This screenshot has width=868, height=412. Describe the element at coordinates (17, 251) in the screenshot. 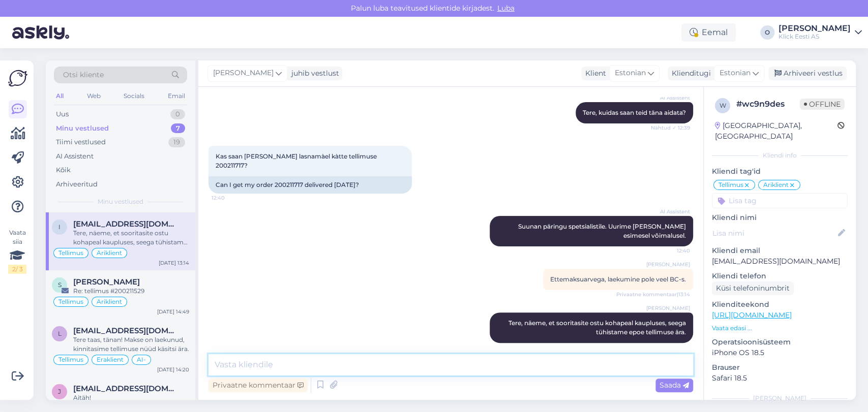

I see `div: Vaata siia` at that location.